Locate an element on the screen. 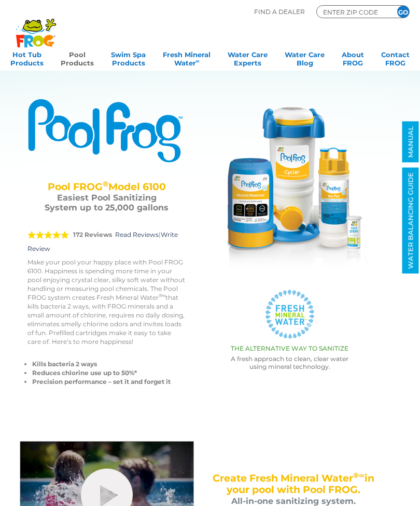 Image resolution: width=420 pixels, height=506 pixels. a: Hot TubProducts is located at coordinates (27, 58).